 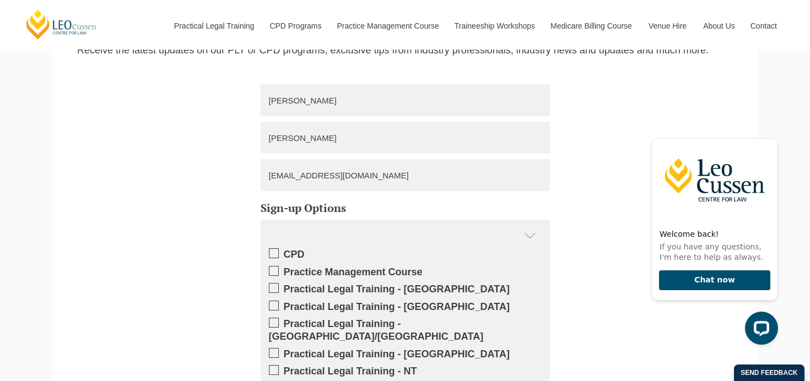 What do you see at coordinates (718, 26) in the screenshot?
I see `a: About Us` at bounding box center [718, 26].